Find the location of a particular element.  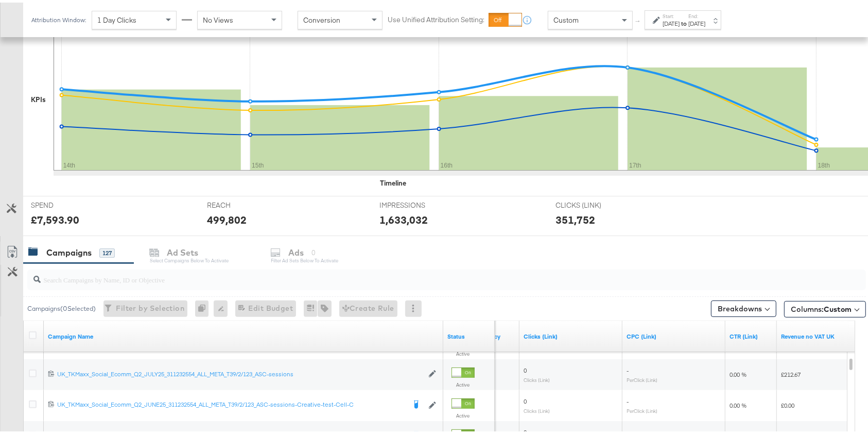

span: SPEND is located at coordinates (69, 203).